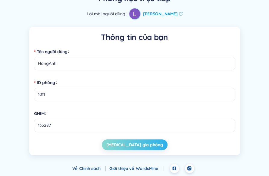  What do you see at coordinates (106, 14) in the screenshot?
I see `font: Lời mời người dùng` at bounding box center [106, 14].